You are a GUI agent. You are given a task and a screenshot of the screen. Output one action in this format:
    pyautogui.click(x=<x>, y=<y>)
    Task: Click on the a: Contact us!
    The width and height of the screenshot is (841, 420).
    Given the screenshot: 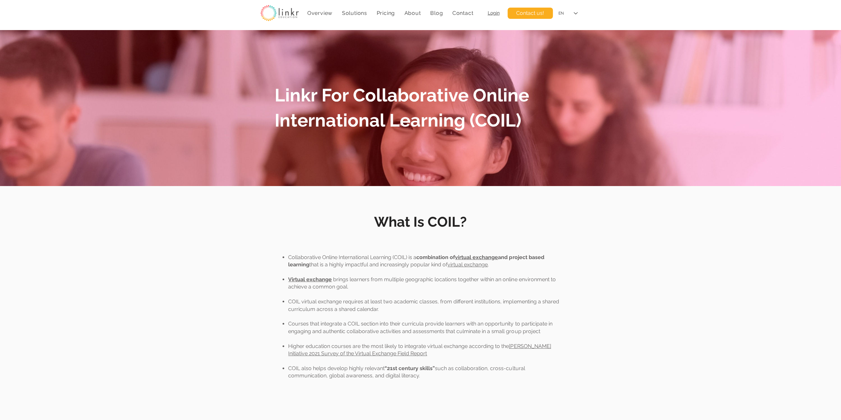 What is the action you would take?
    pyautogui.click(x=530, y=13)
    